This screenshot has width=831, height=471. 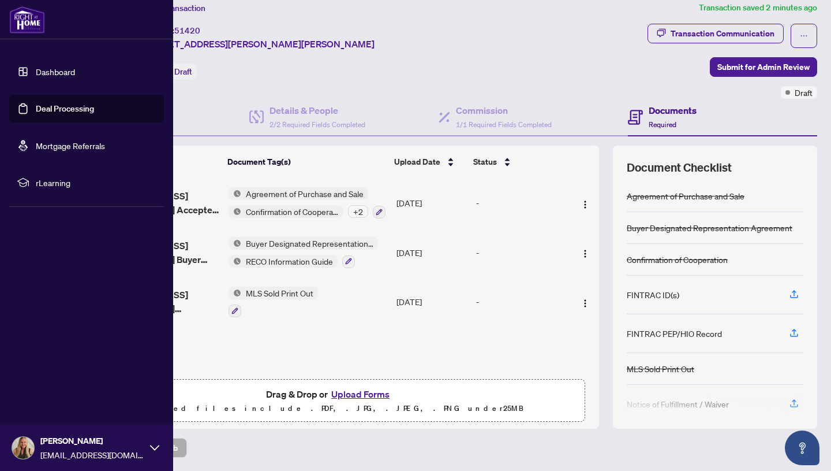 What do you see at coordinates (279, 293) in the screenshot?
I see `span: MLS Sold Print Out` at bounding box center [279, 293].